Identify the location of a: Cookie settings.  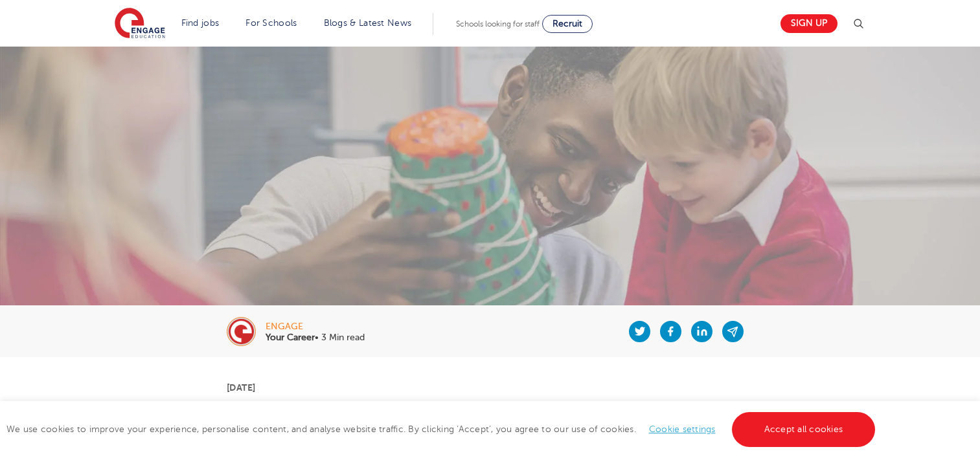
(682, 429).